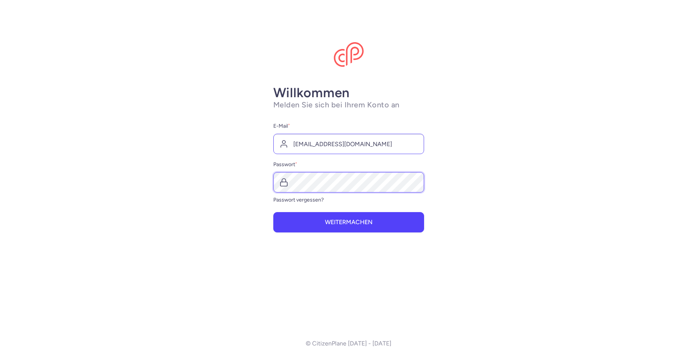 This screenshot has width=697, height=353. Describe the element at coordinates (348, 222) in the screenshot. I see `font: Weitermachen` at that location.